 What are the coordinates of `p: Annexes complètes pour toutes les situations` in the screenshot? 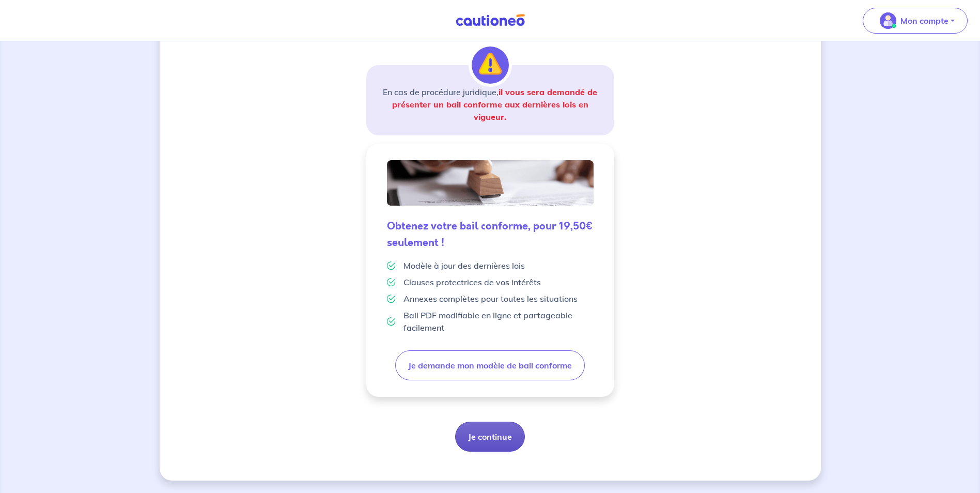 It's located at (490, 299).